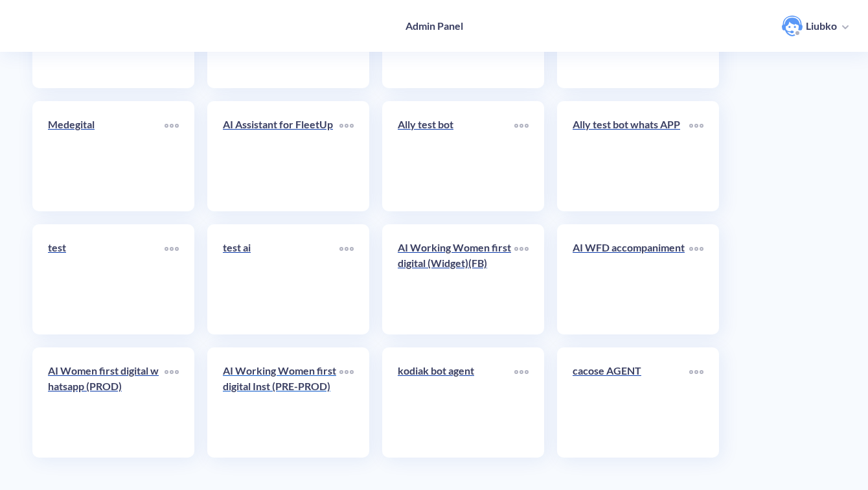  Describe the element at coordinates (281, 125) in the screenshot. I see `p: AI Assistant for FleetUp` at that location.